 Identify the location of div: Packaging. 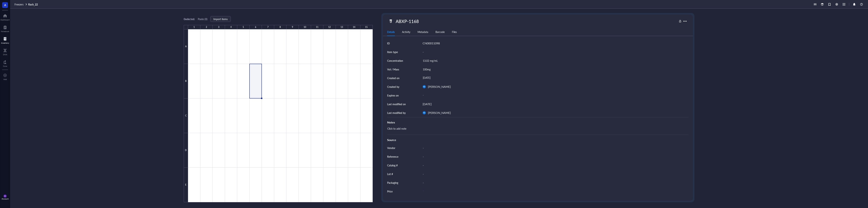
(393, 182).